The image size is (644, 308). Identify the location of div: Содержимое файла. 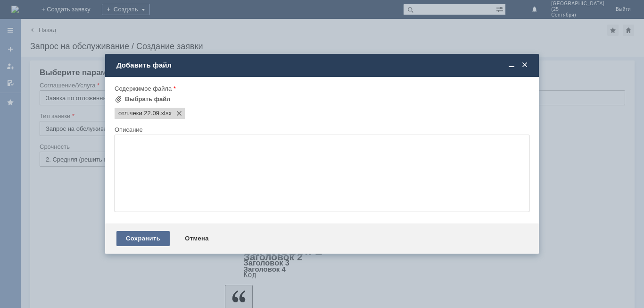
(321, 88).